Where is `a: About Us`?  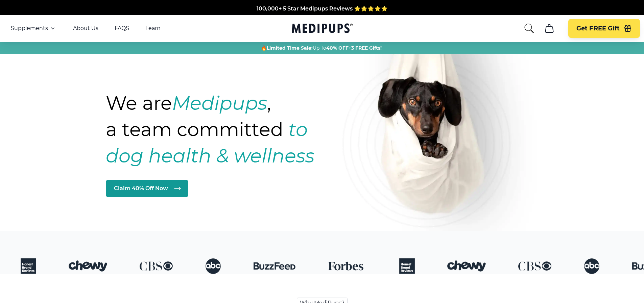
a: About Us is located at coordinates (85, 28).